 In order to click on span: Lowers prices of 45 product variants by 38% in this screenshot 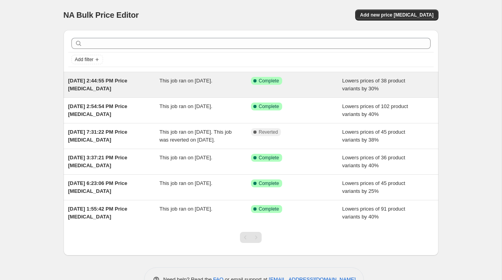, I will do `click(373, 136)`.